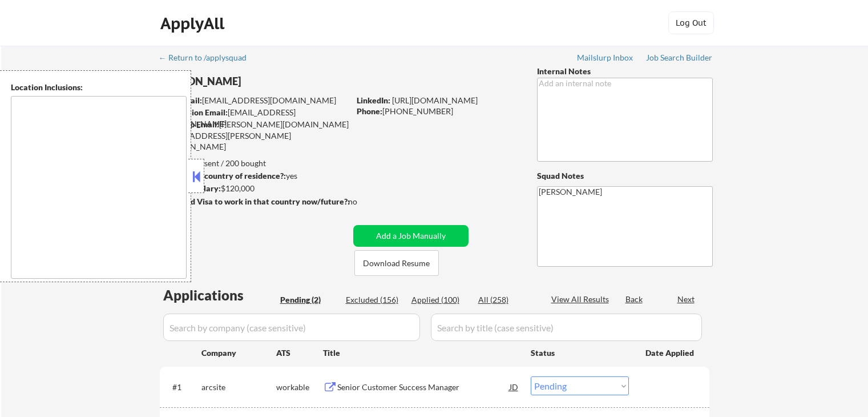 This screenshot has width=868, height=417. What do you see at coordinates (374, 100) in the screenshot?
I see `strong: LinkedIn:` at bounding box center [374, 100].